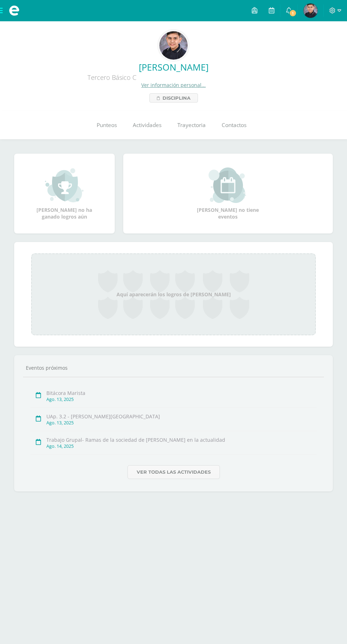 The width and height of the screenshot is (347, 644). I want to click on div: Eventos próximos, so click(174, 368).